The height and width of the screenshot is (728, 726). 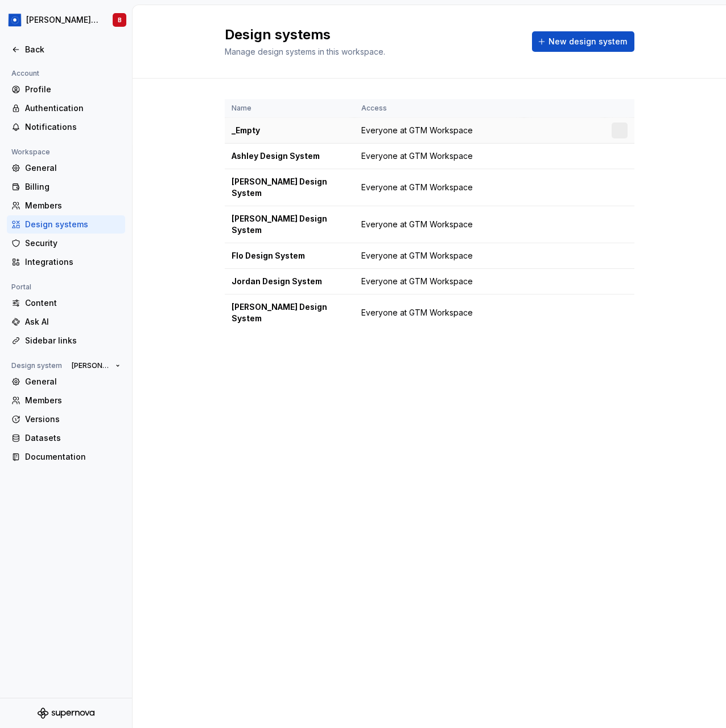 I want to click on a: Profile, so click(x=66, y=90).